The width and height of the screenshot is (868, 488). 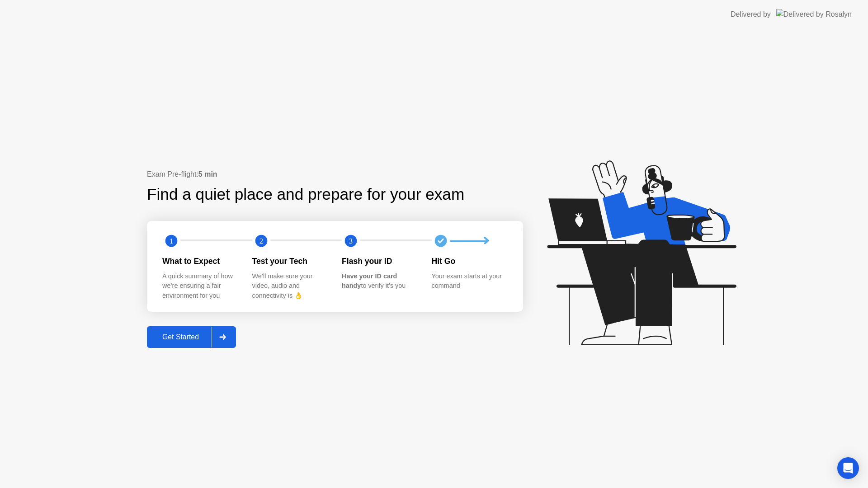 I want to click on div: Open Intercom Messenger, so click(x=848, y=468).